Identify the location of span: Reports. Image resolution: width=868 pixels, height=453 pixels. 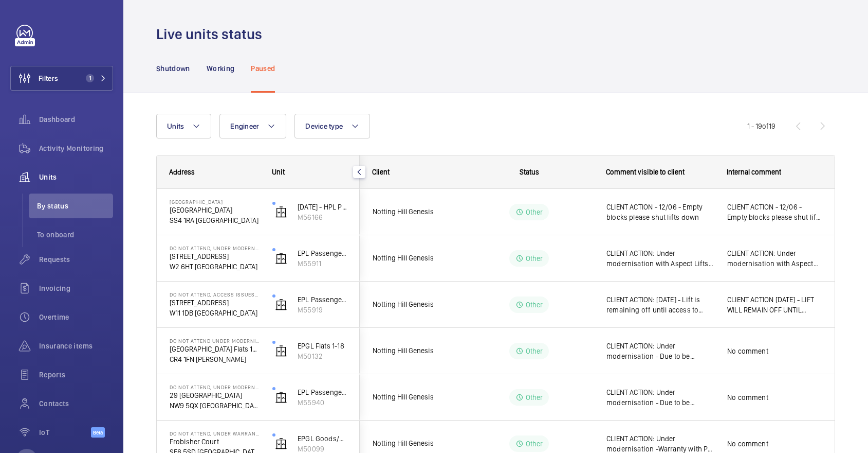
(77, 374).